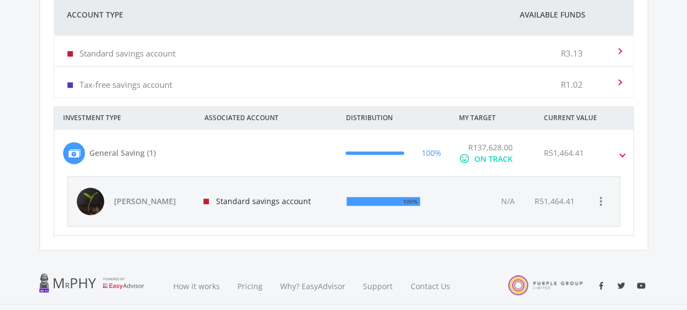 Image resolution: width=687 pixels, height=310 pixels. I want to click on p: R1.02, so click(572, 84).